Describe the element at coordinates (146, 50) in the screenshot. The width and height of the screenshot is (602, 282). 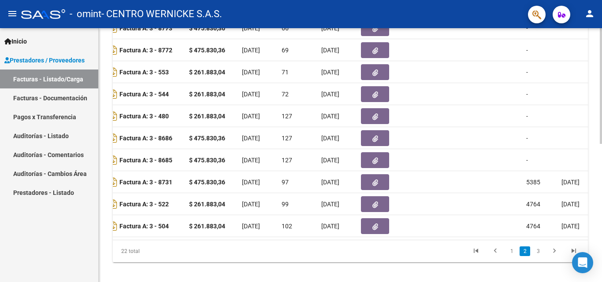
I see `strong: Factura A: 3 - 8772` at that location.